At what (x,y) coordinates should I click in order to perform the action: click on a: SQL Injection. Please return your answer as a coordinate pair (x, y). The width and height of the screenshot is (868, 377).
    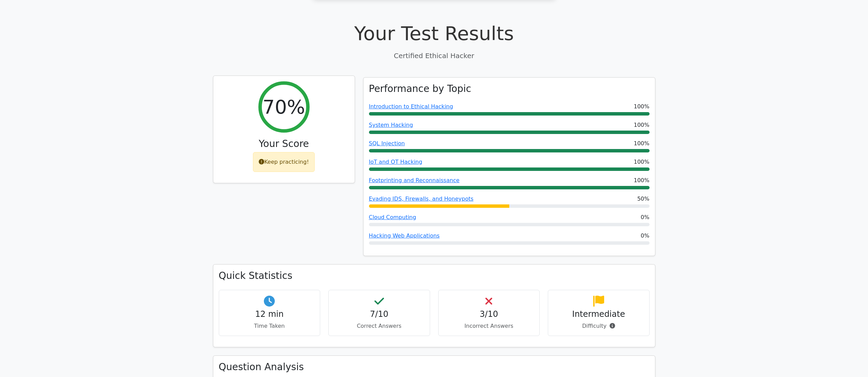
    Looking at the image, I should click on (386, 143).